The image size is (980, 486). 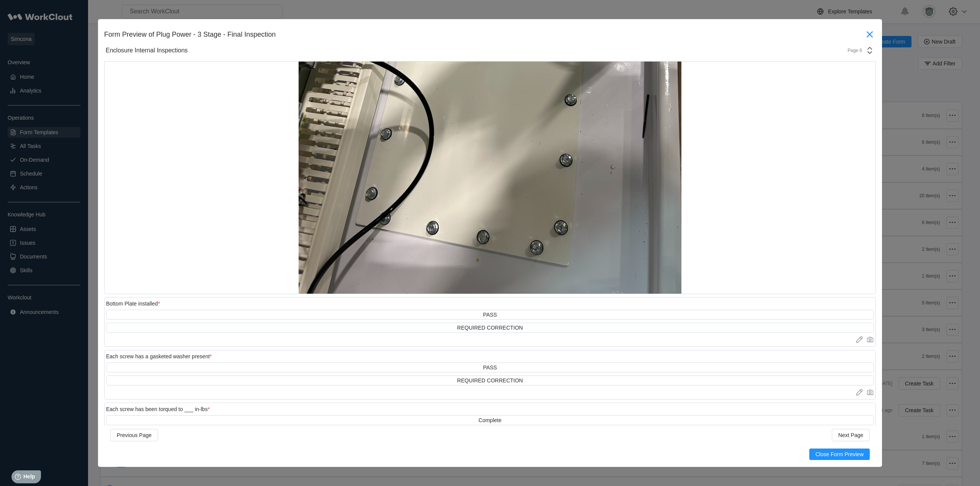 What do you see at coordinates (853, 50) in the screenshot?
I see `div: Page 6` at bounding box center [853, 50].